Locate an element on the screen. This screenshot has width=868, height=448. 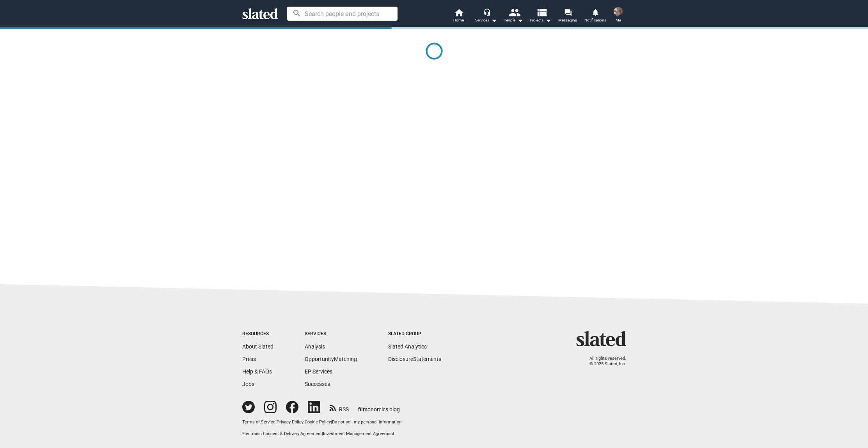
mat-icon: people is located at coordinates (514, 12).